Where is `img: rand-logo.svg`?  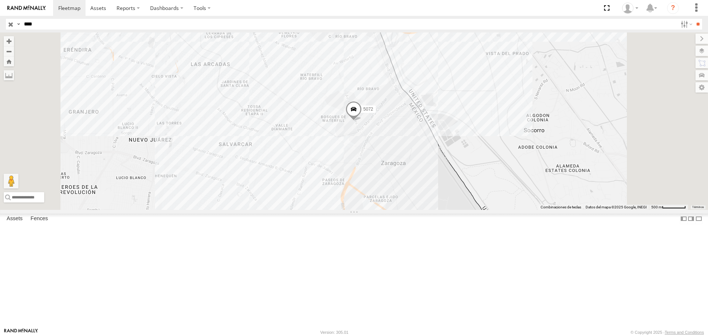 img: rand-logo.svg is located at coordinates (27, 8).